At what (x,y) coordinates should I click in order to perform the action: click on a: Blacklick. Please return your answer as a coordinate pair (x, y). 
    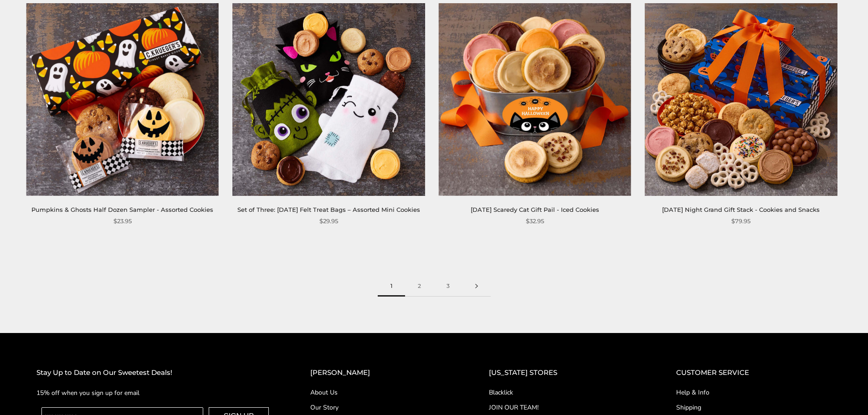
    Looking at the image, I should click on (564, 392).